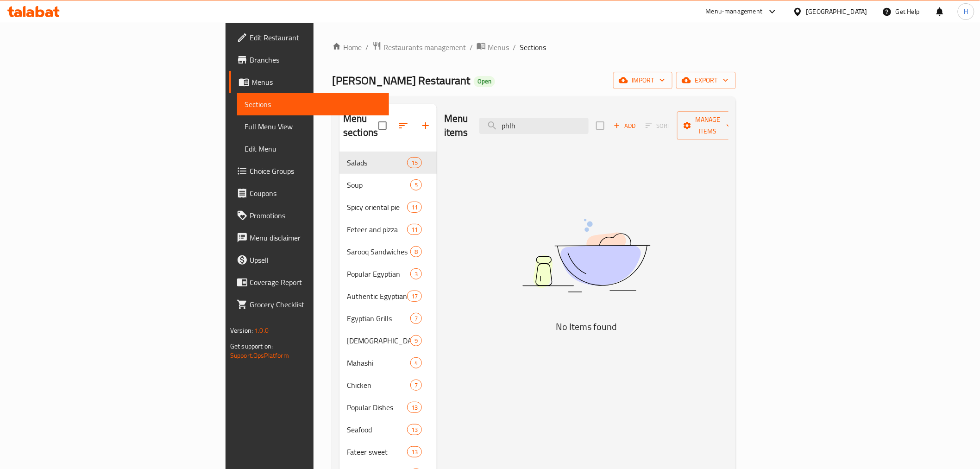 The width and height of the screenshot is (980, 469). Describe the element at coordinates (251, 346) in the screenshot. I see `span: Get support on:` at that location.